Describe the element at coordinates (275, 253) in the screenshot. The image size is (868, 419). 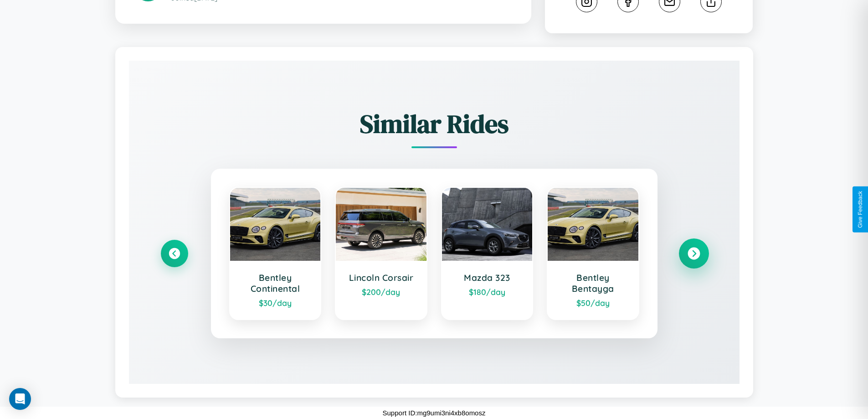
I see `a: Bentley Continental$30/day` at that location.